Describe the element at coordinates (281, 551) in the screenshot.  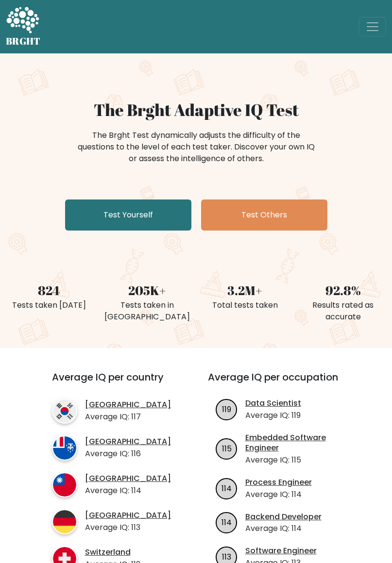
I see `a: Software Engineer` at that location.